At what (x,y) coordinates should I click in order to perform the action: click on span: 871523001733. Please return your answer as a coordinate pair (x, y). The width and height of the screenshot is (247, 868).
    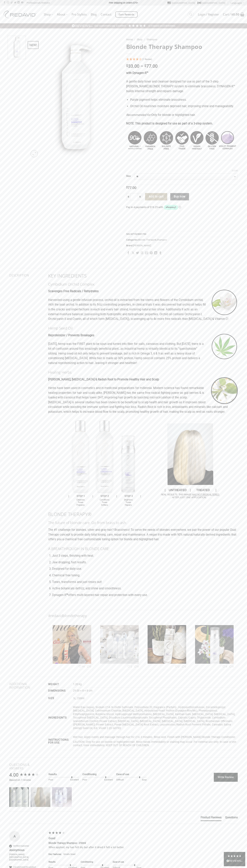
    Looking at the image, I should click on (139, 234).